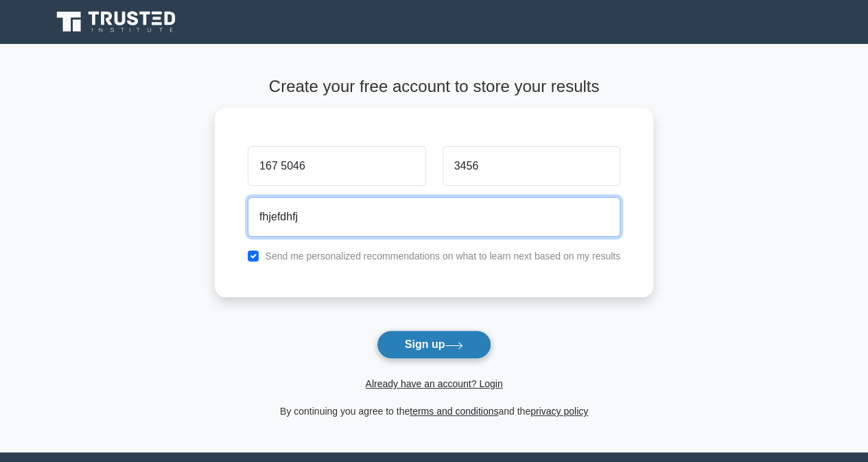 The width and height of the screenshot is (868, 462). Describe the element at coordinates (434, 412) in the screenshot. I see `div: By continuing you agree to the and the` at that location.